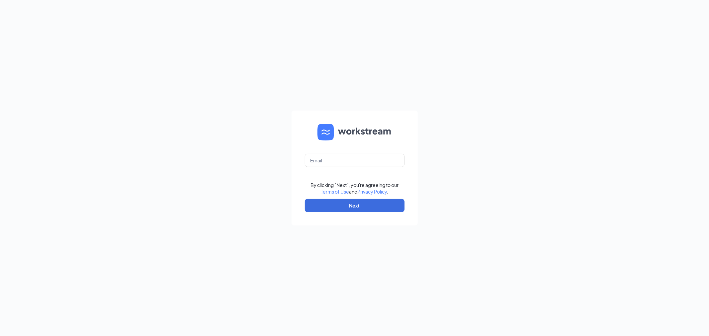 The width and height of the screenshot is (709, 336). I want to click on img: WS logo and Workstream text, so click(354, 132).